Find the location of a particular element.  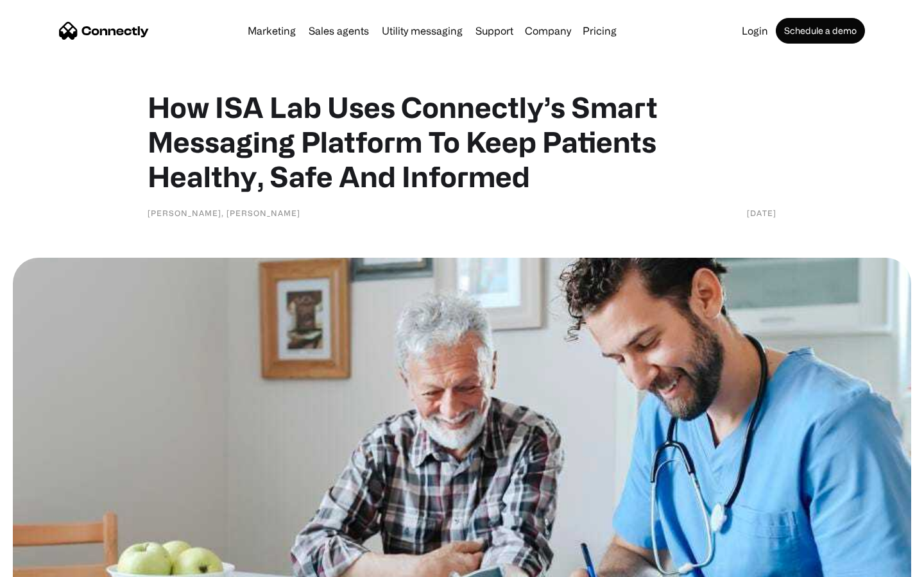

a: Pricing is located at coordinates (599, 31).